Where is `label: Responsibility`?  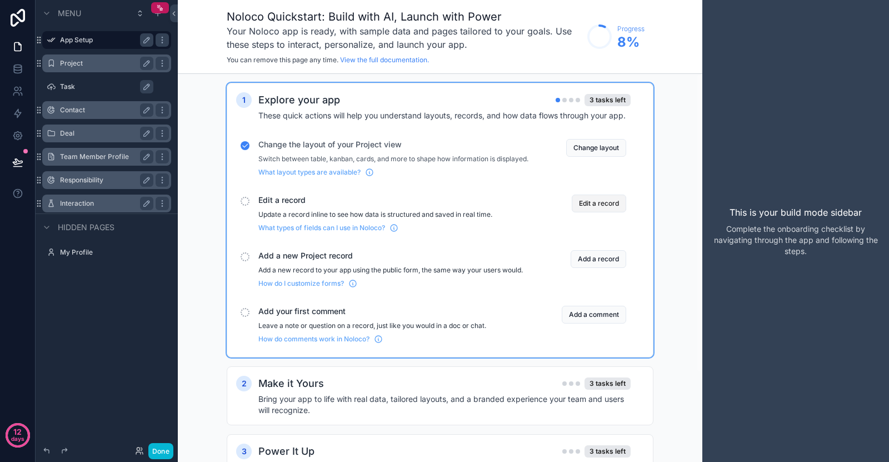
label: Responsibility is located at coordinates (104, 180).